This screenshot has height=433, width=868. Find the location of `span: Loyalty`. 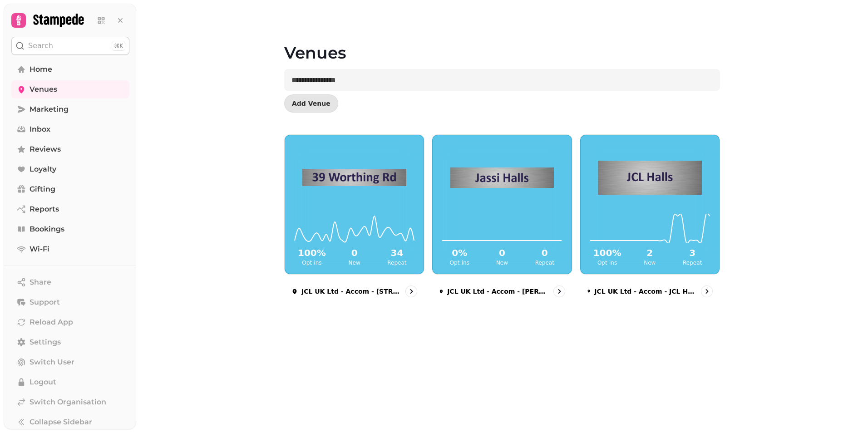

span: Loyalty is located at coordinates (43, 169).